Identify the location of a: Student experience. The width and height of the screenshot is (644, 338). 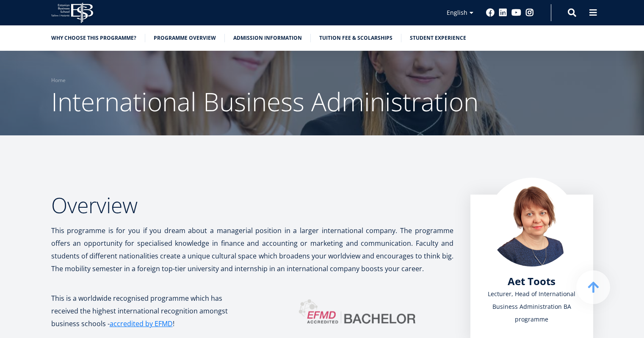
(438, 38).